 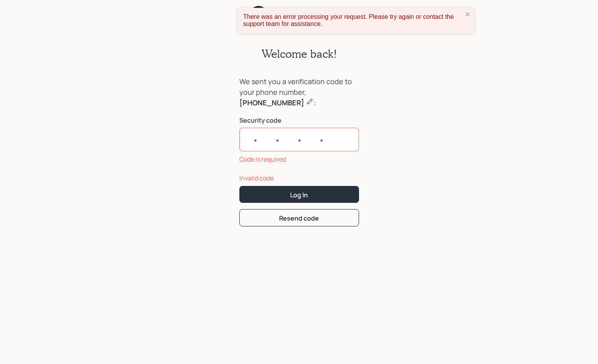 I want to click on div: Code is required, so click(x=299, y=159).